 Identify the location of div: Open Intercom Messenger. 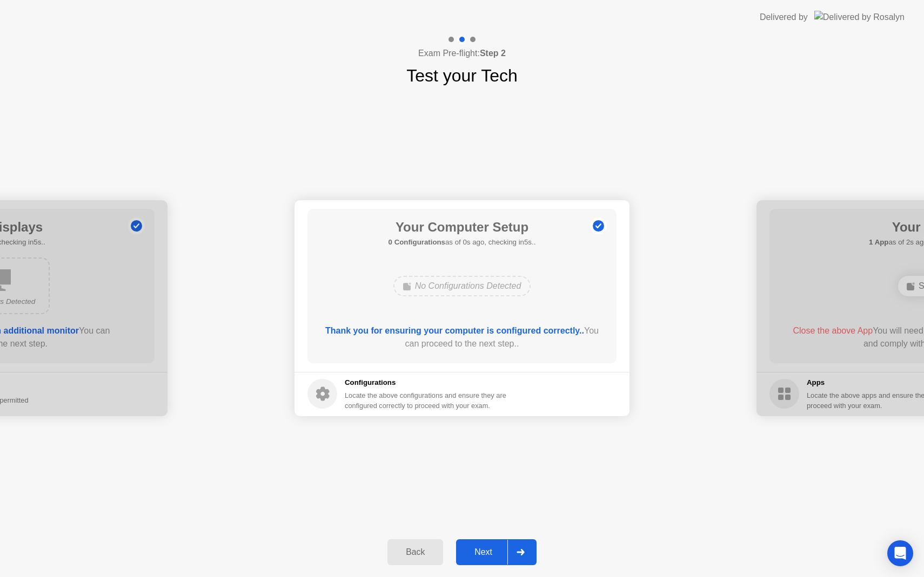
(900, 553).